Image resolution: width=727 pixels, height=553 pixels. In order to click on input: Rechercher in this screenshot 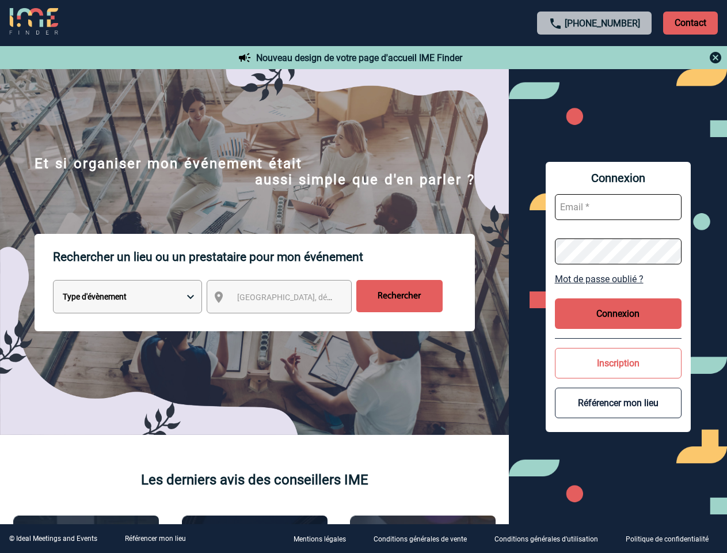, I will do `click(400, 296)`.